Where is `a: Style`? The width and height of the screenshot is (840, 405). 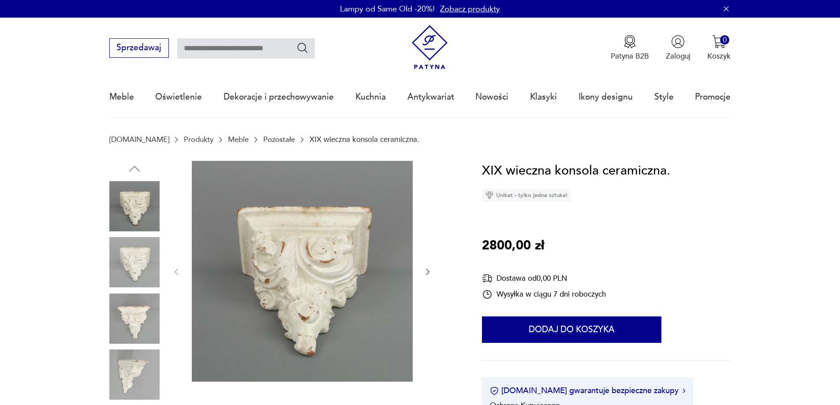
a: Style is located at coordinates (664, 97).